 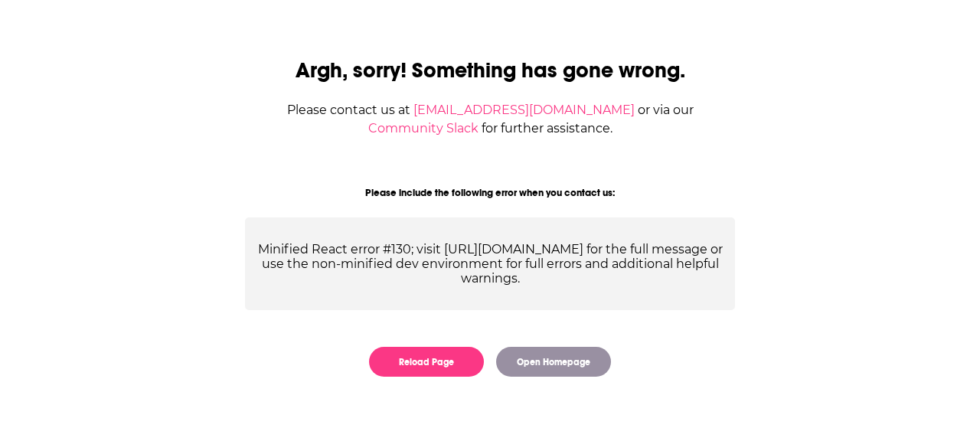 I want to click on h2: Argh, sorry! Something has gone wrong., so click(x=490, y=71).